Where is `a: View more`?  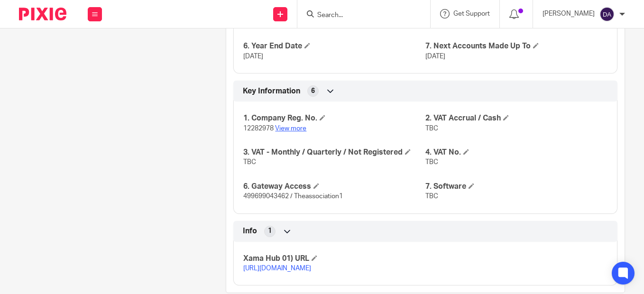
a: View more is located at coordinates (291, 128).